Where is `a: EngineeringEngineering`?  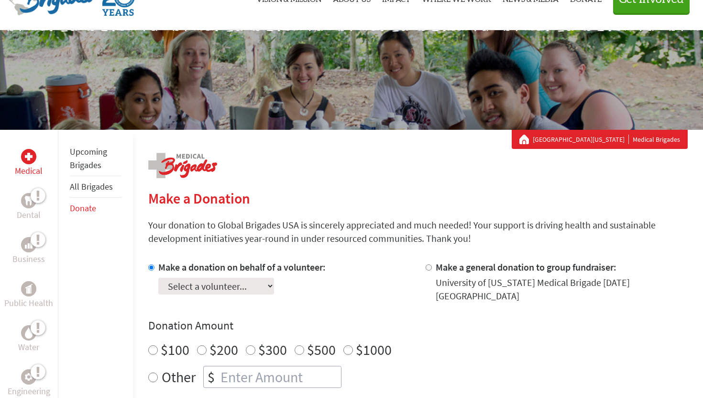 a: EngineeringEngineering is located at coordinates (29, 383).